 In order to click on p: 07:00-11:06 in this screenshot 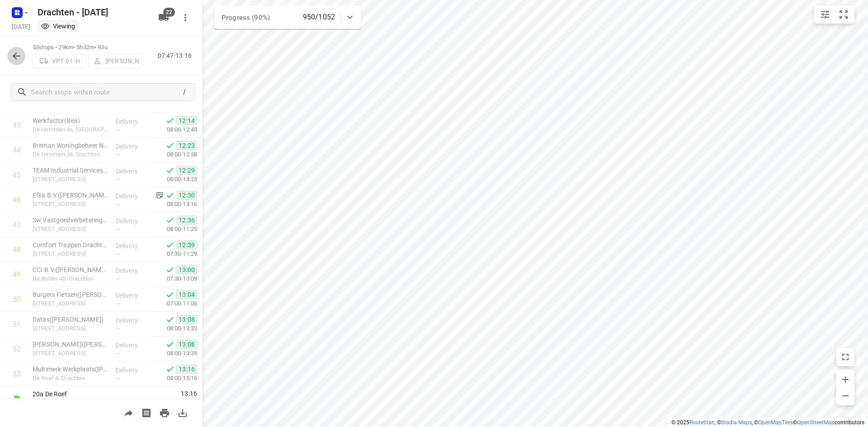, I will do `click(174, 304)`.